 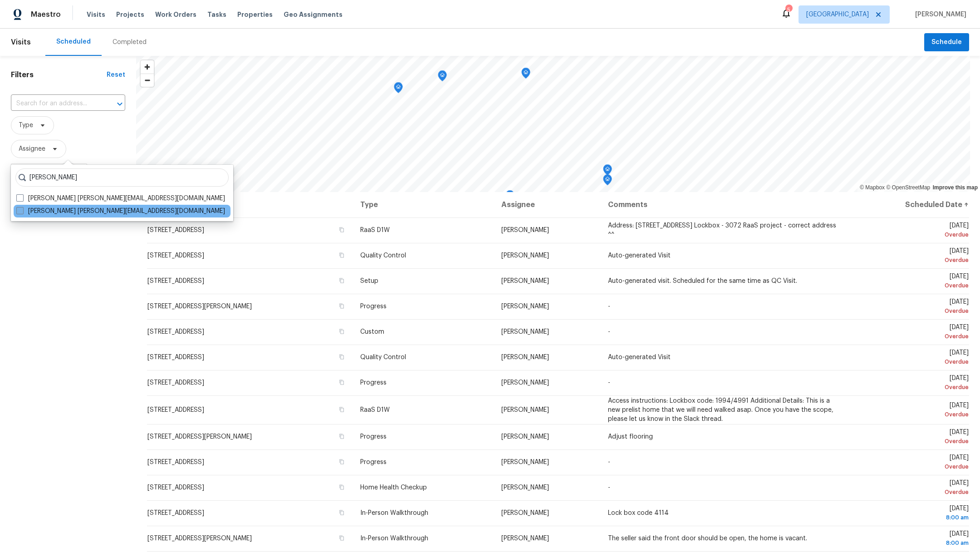 I want to click on a: Mapbox, so click(x=872, y=188).